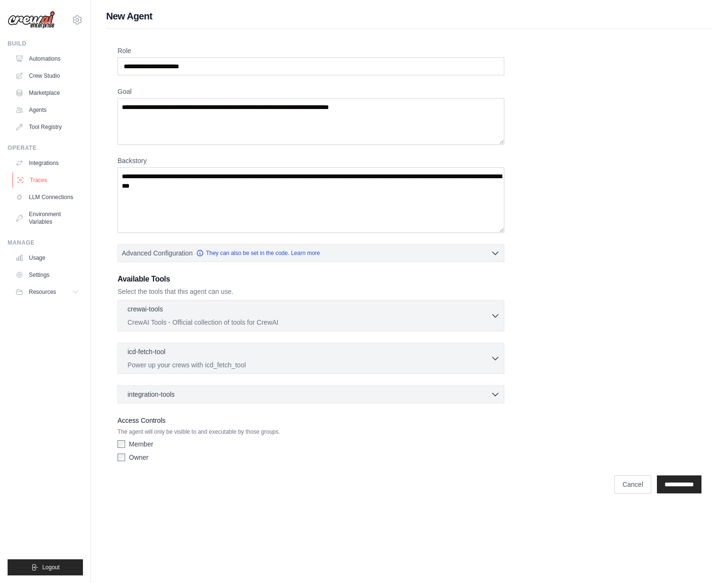 The height and width of the screenshot is (583, 728). Describe the element at coordinates (45, 243) in the screenshot. I see `div: Manage` at that location.